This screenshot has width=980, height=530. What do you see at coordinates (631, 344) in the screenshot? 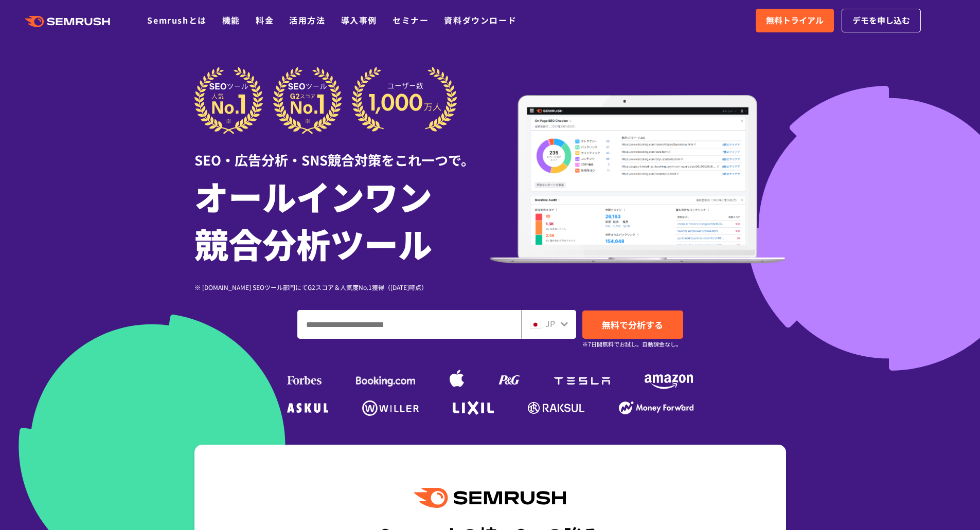
I see `small: ※7日間無料でお試し。自動課金なし。` at bounding box center [631, 344].